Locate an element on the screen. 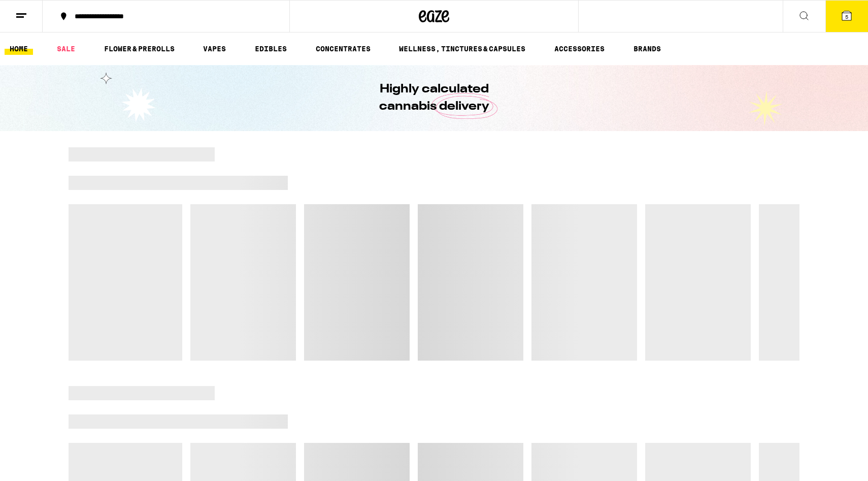  a: HOME is located at coordinates (19, 49).